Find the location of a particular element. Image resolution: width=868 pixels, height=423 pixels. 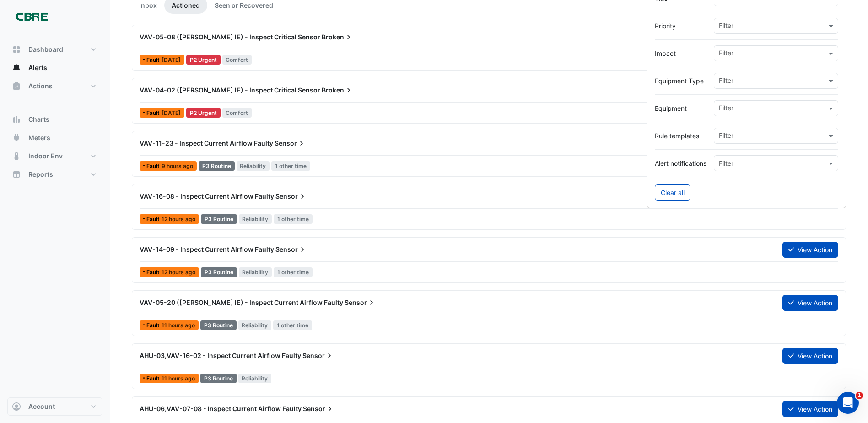

button: Indoor Env is located at coordinates (55, 156).